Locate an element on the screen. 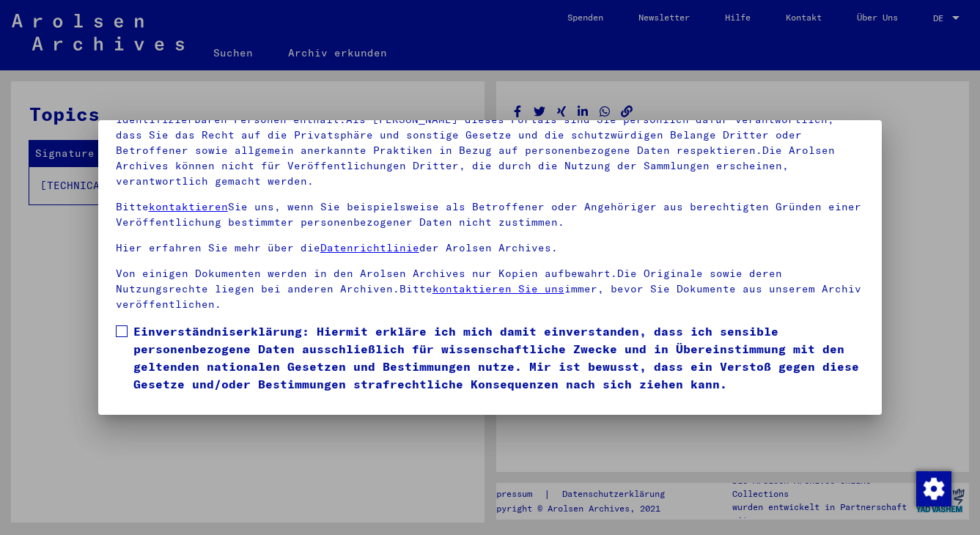 The image size is (980, 535). a: kontaktieren Sie uns is located at coordinates (499, 289).